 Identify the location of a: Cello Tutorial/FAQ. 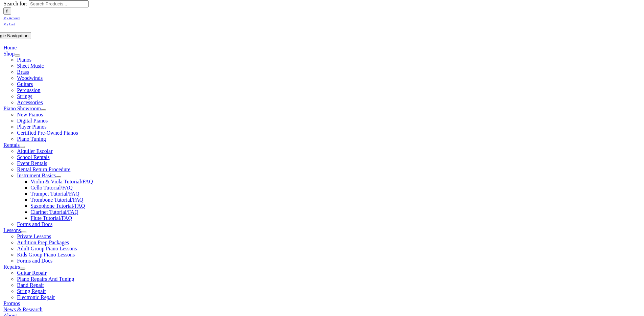
(52, 187).